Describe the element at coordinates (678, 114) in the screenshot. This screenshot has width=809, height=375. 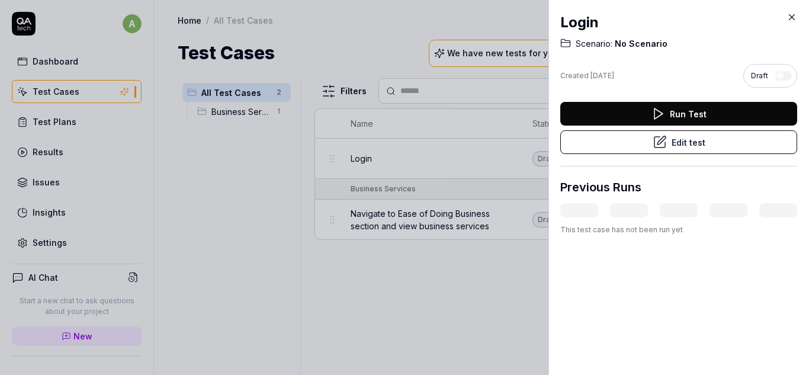
I see `button: Run Test` at that location.